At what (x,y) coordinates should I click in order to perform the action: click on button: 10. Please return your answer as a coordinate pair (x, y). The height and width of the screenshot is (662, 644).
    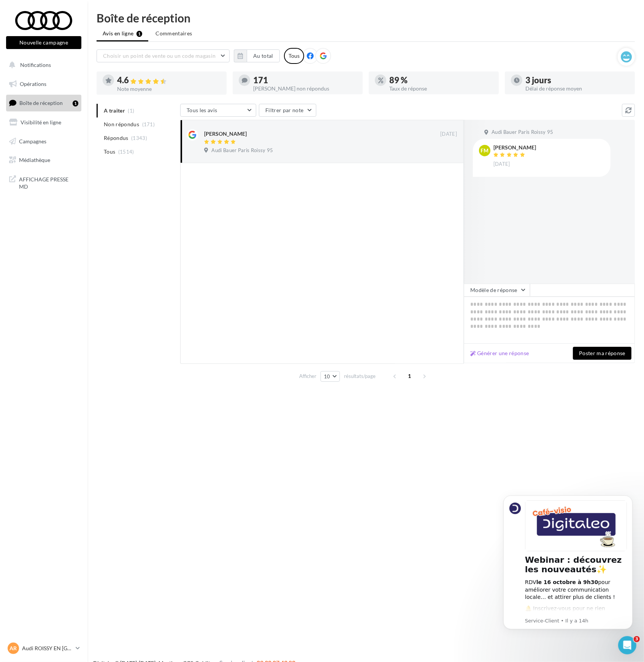
    Looking at the image, I should click on (330, 376).